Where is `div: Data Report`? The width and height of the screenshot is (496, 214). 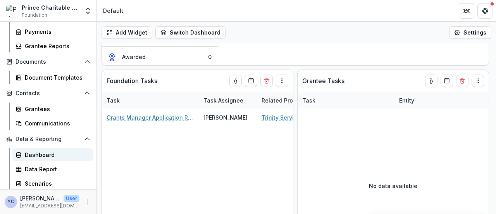 div: Data Report is located at coordinates (56, 169).